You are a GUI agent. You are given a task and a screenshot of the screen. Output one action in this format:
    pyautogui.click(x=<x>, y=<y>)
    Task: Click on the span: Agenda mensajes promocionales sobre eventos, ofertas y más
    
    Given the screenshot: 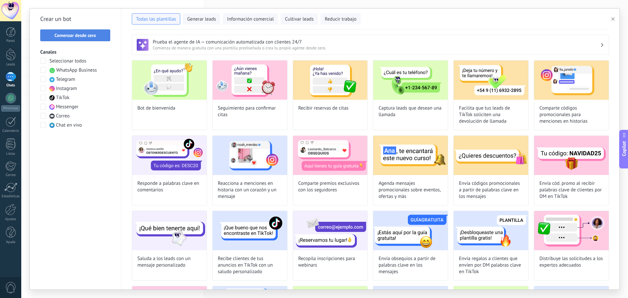 What is the action you would take?
    pyautogui.click(x=411, y=190)
    